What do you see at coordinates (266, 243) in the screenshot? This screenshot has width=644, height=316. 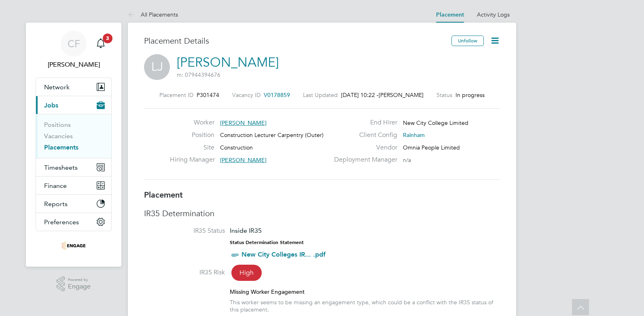 I see `strong: Status Determination Statement` at bounding box center [266, 243].